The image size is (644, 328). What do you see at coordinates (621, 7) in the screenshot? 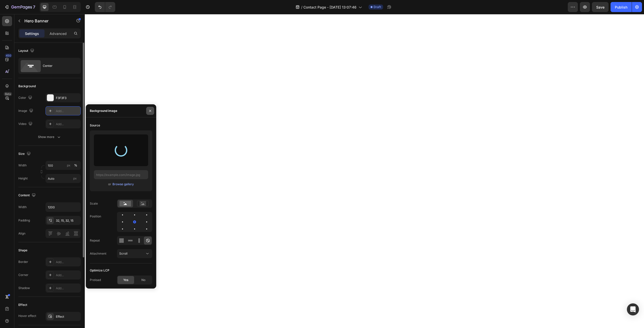
I see `button: Publish` at bounding box center [621, 7].